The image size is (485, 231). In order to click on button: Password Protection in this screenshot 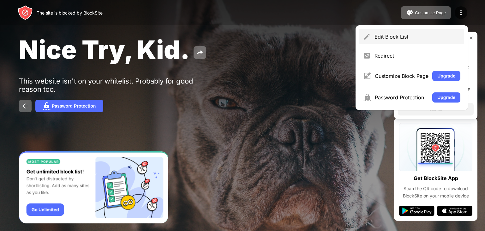, I will do `click(69, 106)`.